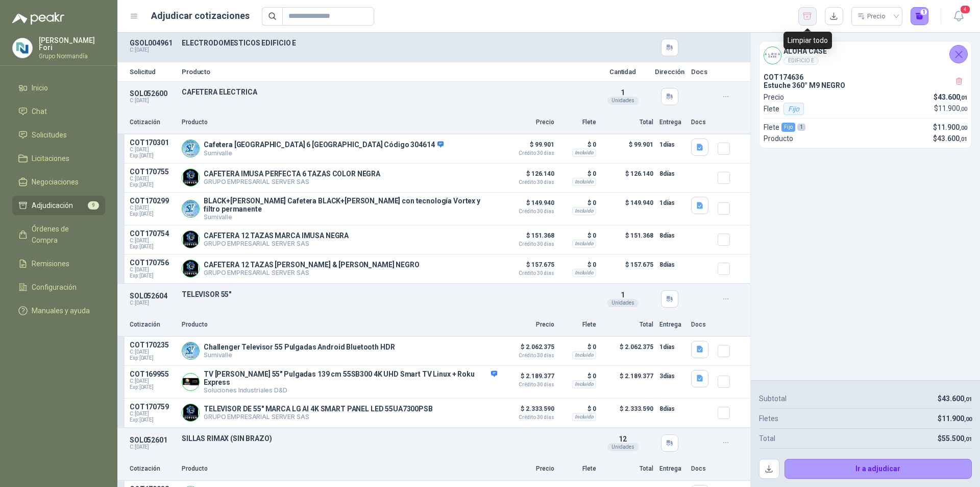 Image resolution: width=980 pixels, height=487 pixels. What do you see at coordinates (153, 71) in the screenshot?
I see `p: Solicitud` at bounding box center [153, 71].